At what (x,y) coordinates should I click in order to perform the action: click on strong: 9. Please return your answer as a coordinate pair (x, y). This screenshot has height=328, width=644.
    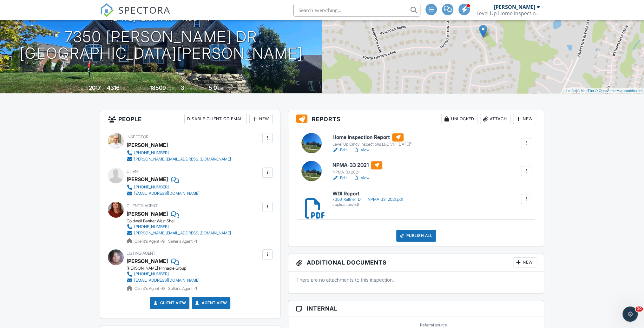
    Looking at the image, I should click on (164, 241).